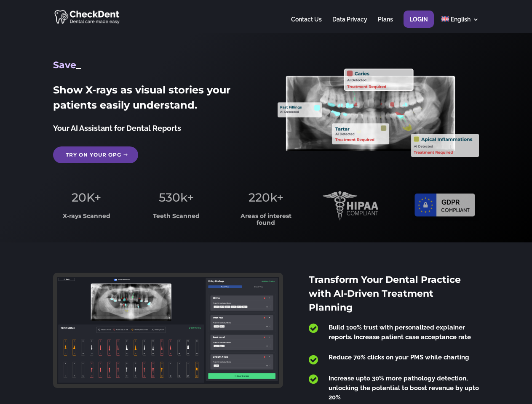  What do you see at coordinates (153, 100) in the screenshot?
I see `h2: Show X-rays as visual stories your patients easily understand.` at bounding box center [153, 100].